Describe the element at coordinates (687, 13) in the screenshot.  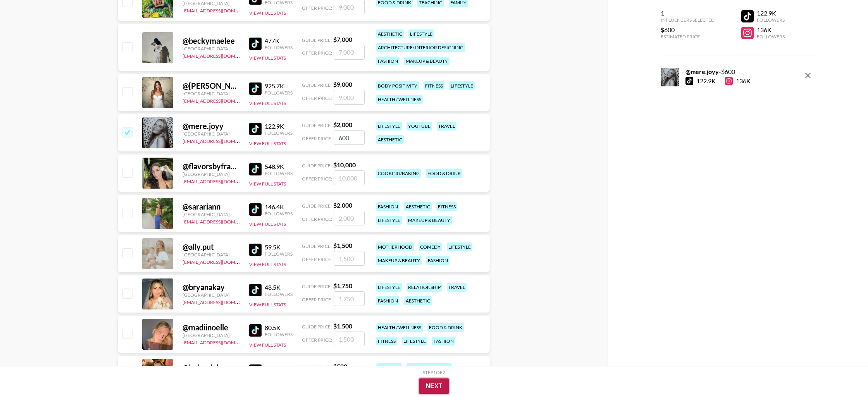
I see `div: 1` at that location.